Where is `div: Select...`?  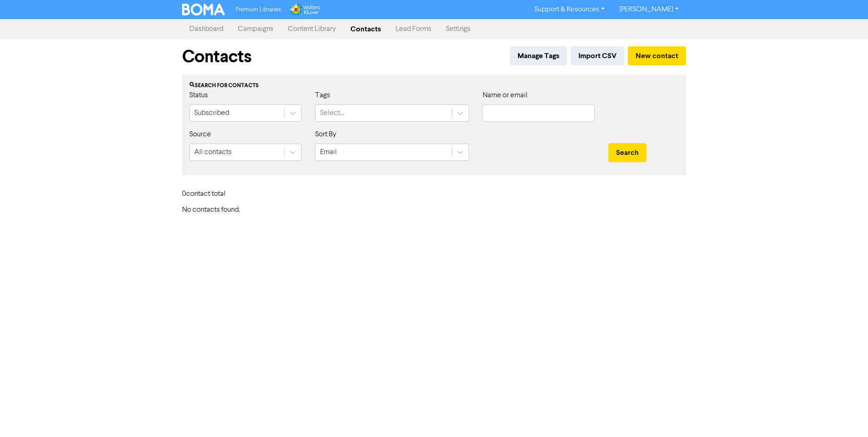
div: Select... is located at coordinates (332, 113).